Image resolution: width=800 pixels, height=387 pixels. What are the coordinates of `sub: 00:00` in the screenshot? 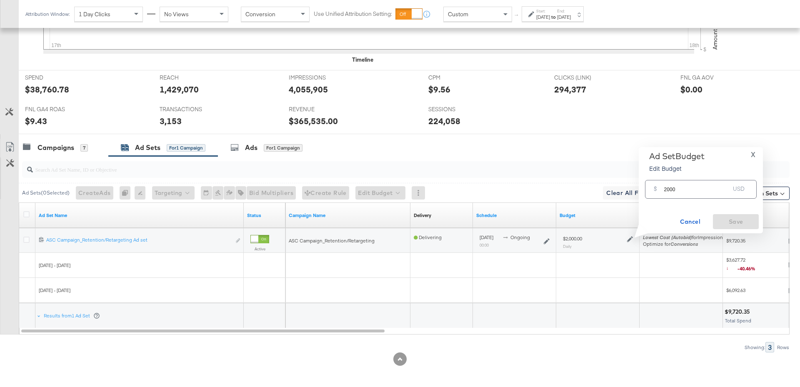 It's located at (484, 245).